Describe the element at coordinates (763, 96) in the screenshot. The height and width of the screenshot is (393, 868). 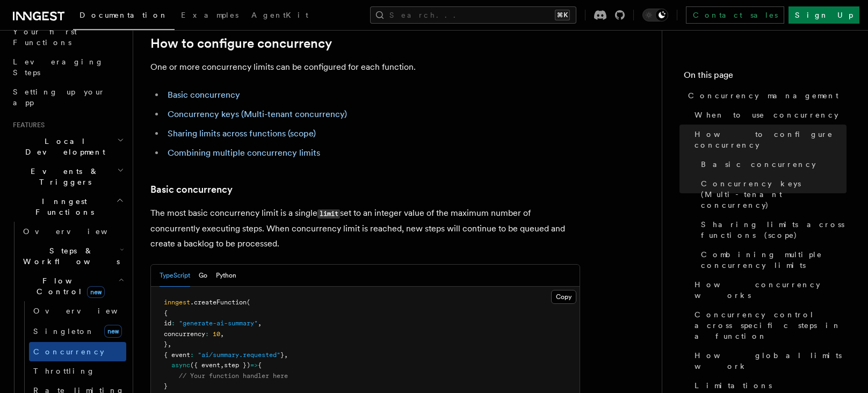
I see `span: Concurrency management` at that location.